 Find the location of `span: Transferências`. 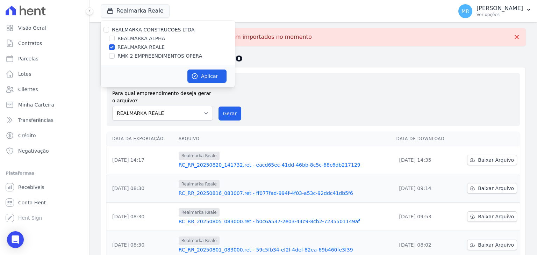

span: Transferências is located at coordinates (36, 120).